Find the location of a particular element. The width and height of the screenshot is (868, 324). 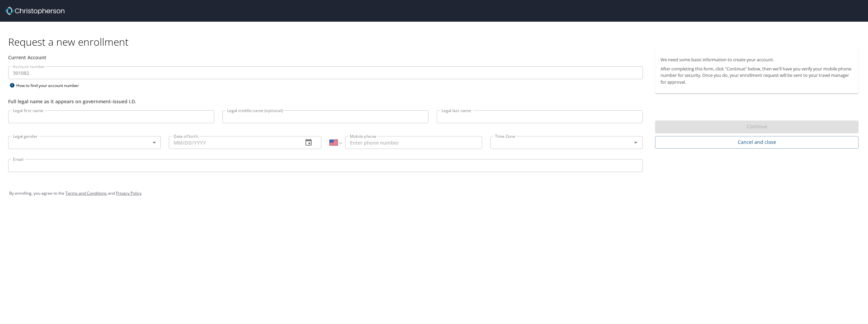

input: Enter phone number is located at coordinates (413, 142).